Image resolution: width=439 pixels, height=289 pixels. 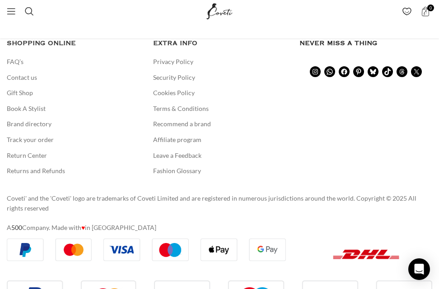 I want to click on h5: SHOPPING ONLINE, so click(x=73, y=43).